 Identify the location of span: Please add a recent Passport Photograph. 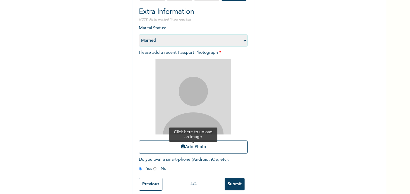
(193, 103).